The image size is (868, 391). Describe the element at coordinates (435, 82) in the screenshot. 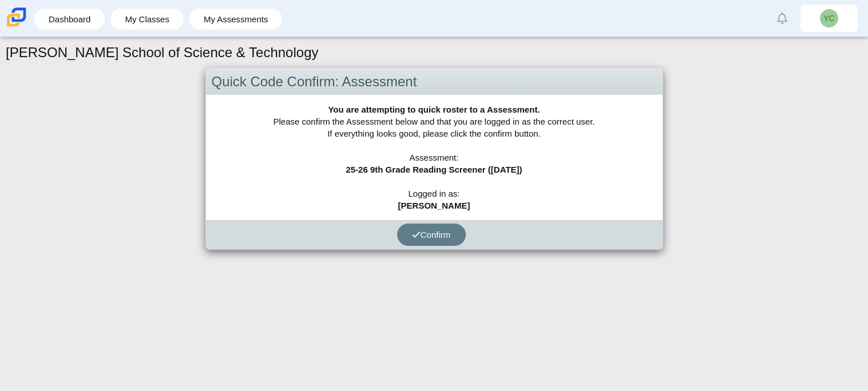

I see `div: Quick Code Confirm: Assessment` at that location.